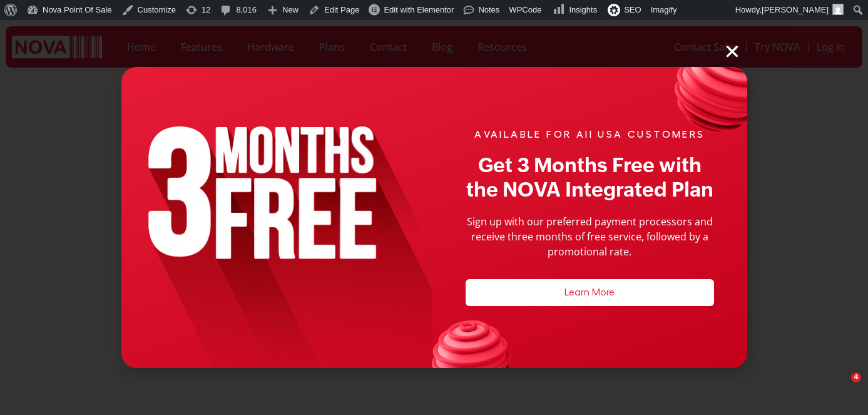  Describe the element at coordinates (419, 9) in the screenshot. I see `span: Edit with Elementor` at that location.